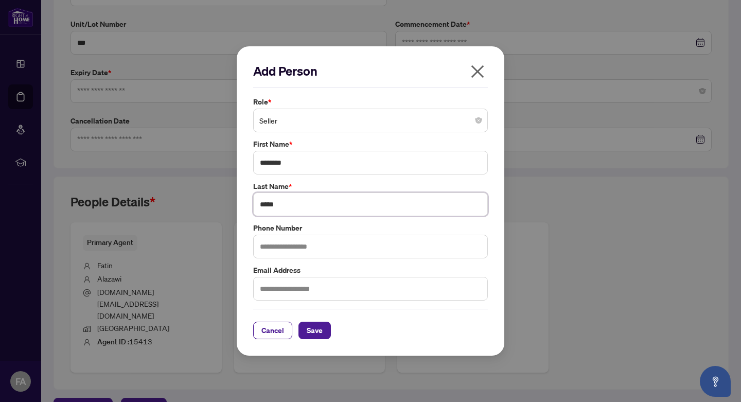 This screenshot has width=741, height=402. Describe the element at coordinates (371, 270) in the screenshot. I see `label: Email Address` at that location.